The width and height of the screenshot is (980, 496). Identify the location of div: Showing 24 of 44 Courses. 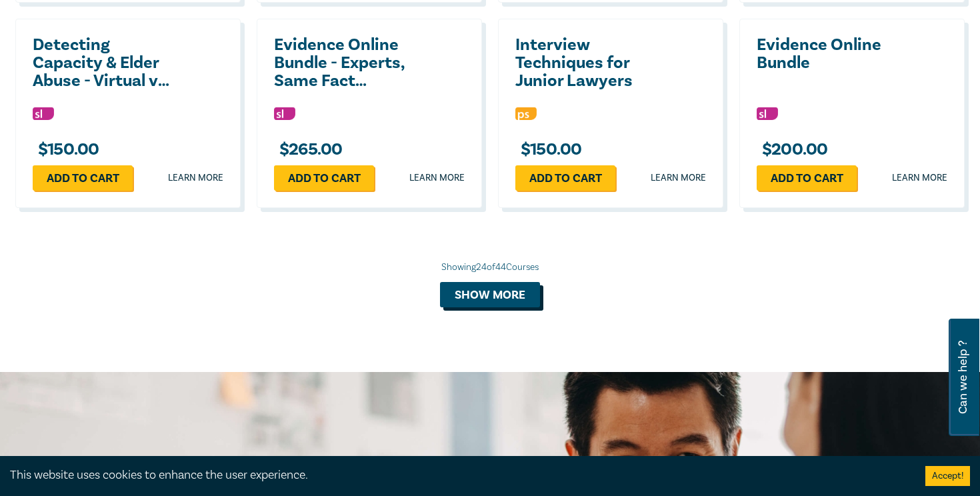
(490, 267).